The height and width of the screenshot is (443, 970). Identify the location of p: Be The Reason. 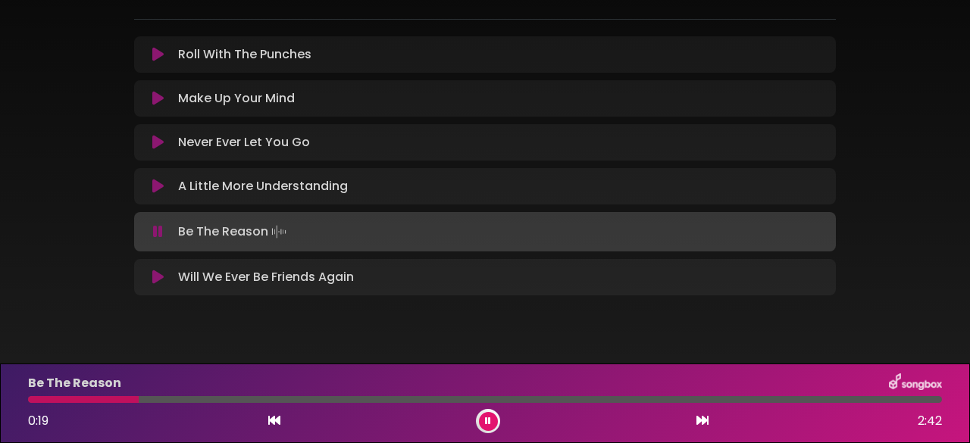
(233, 232).